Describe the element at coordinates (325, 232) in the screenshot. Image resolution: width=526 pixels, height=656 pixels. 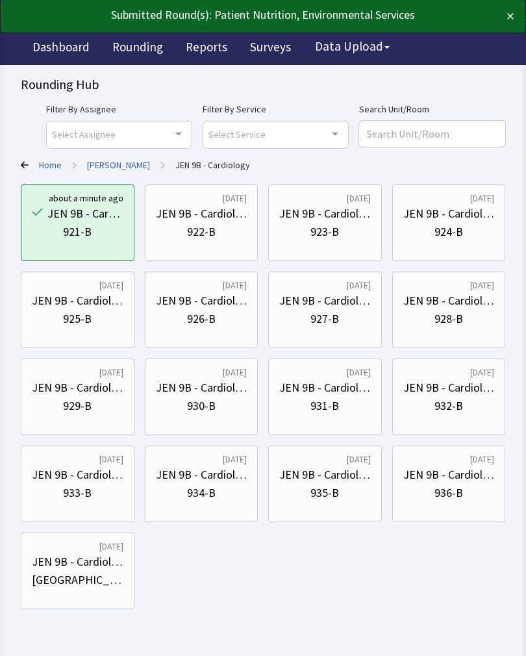
I see `div: 923-B` at that location.